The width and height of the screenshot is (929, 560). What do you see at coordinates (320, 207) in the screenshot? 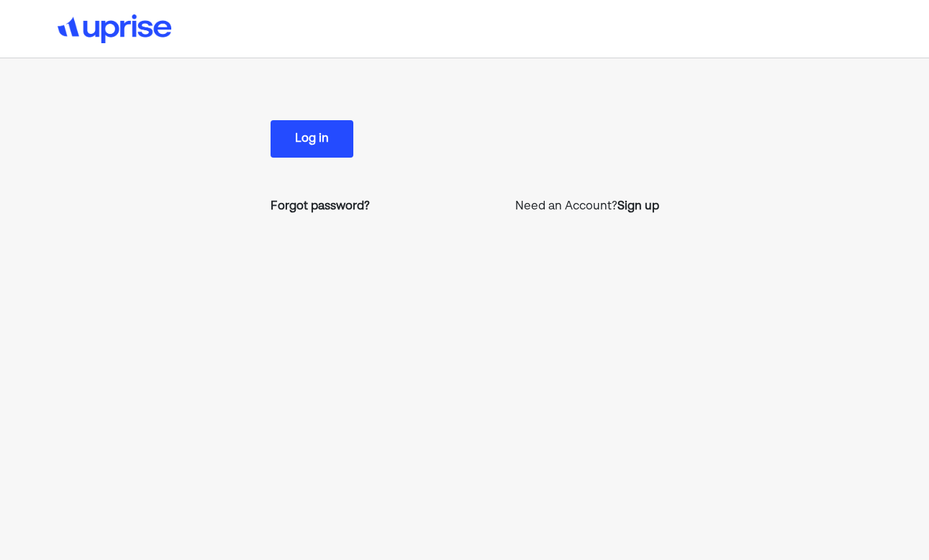
I see `div: Forgot password?` at bounding box center [320, 207].